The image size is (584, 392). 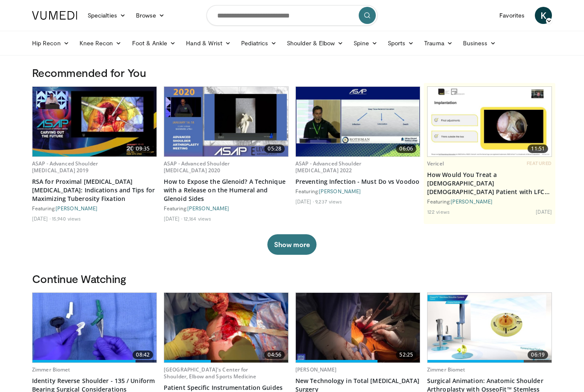 What do you see at coordinates (538, 148) in the screenshot?
I see `span: 11:51` at bounding box center [538, 148].